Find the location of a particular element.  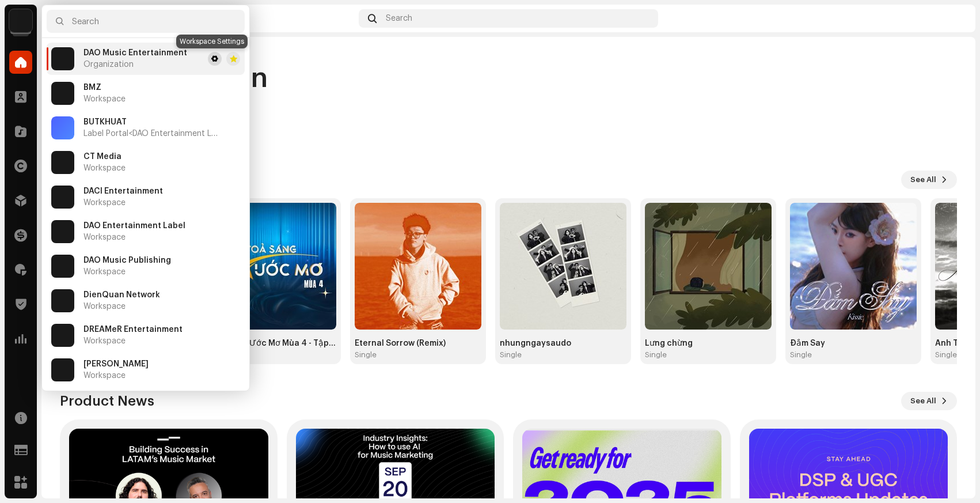

span: Search is located at coordinates (399, 19).